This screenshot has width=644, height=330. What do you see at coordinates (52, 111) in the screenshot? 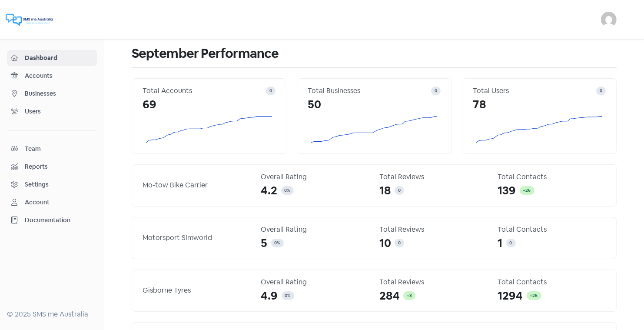
I see `a: Users` at bounding box center [52, 111].